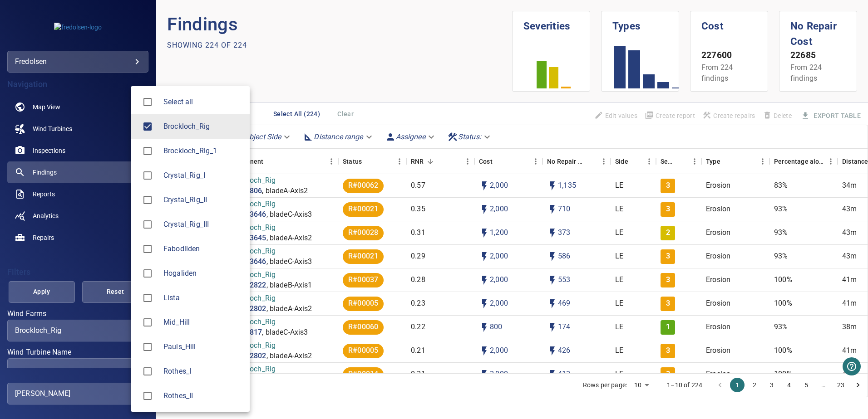  Describe the element at coordinates (203, 175) in the screenshot. I see `div: Wind Farms Crystal_Rig_I` at that location.